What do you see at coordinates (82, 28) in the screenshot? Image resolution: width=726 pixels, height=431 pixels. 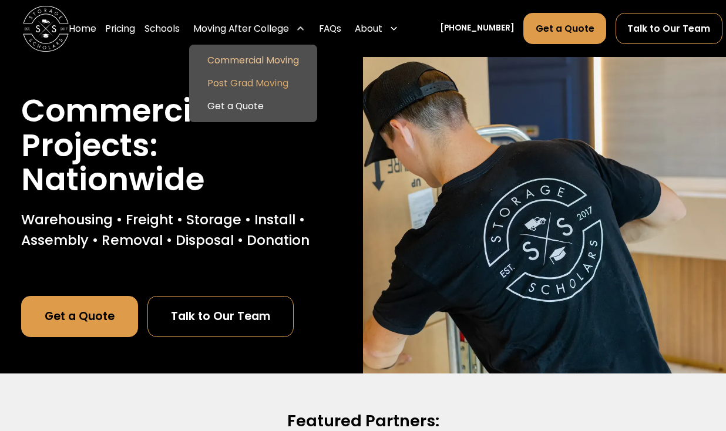 I see `a: Home` at bounding box center [82, 28].